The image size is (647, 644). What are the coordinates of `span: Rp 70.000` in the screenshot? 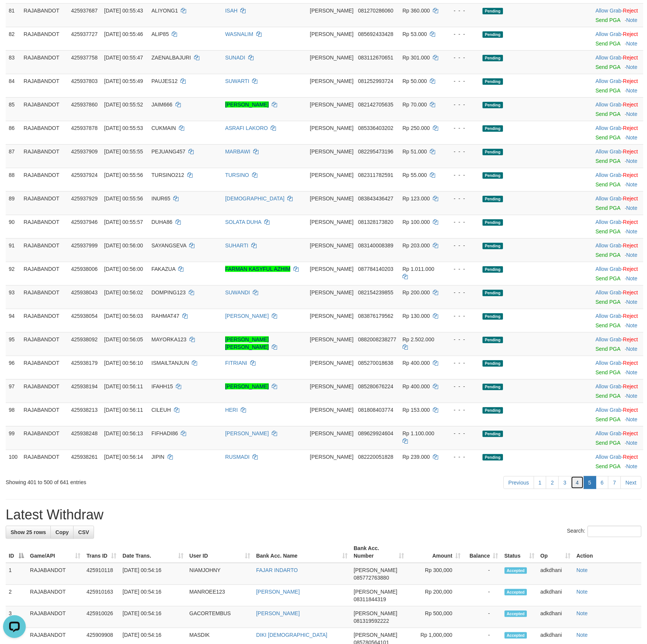 It's located at (415, 104).